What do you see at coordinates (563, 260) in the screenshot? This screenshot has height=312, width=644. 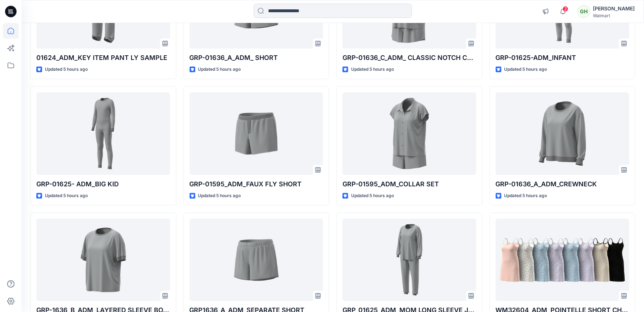 I see `a: WM32604_ADM_POINTELLE SHORT CHEMISE_COLORWAY` at bounding box center [563, 260].